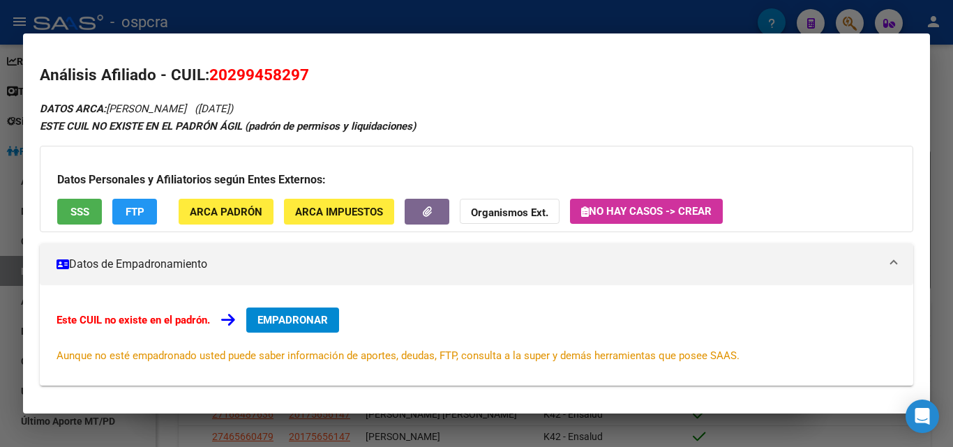 This screenshot has width=953, height=447. I want to click on button: Organismos Ext., so click(509, 211).